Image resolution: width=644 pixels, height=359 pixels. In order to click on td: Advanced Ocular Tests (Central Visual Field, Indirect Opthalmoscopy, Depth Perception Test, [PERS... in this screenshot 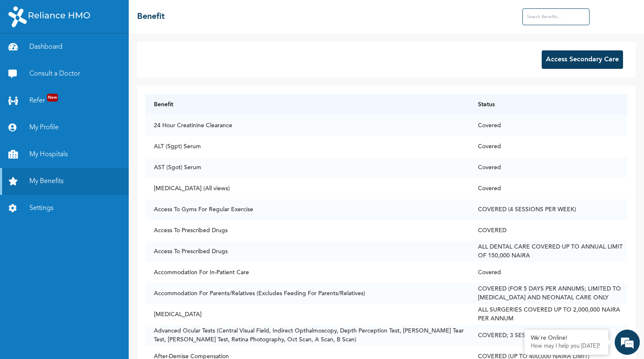, I will do `click(307, 335)`.